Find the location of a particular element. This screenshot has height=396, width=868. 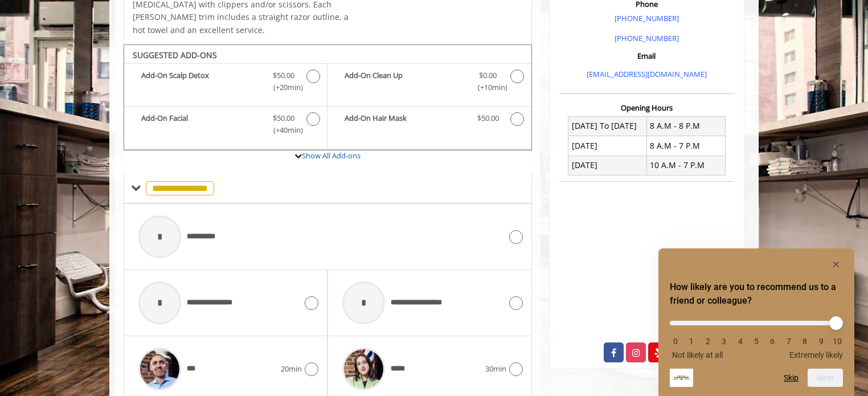

label: Add-On Clean Up is located at coordinates (429, 82).